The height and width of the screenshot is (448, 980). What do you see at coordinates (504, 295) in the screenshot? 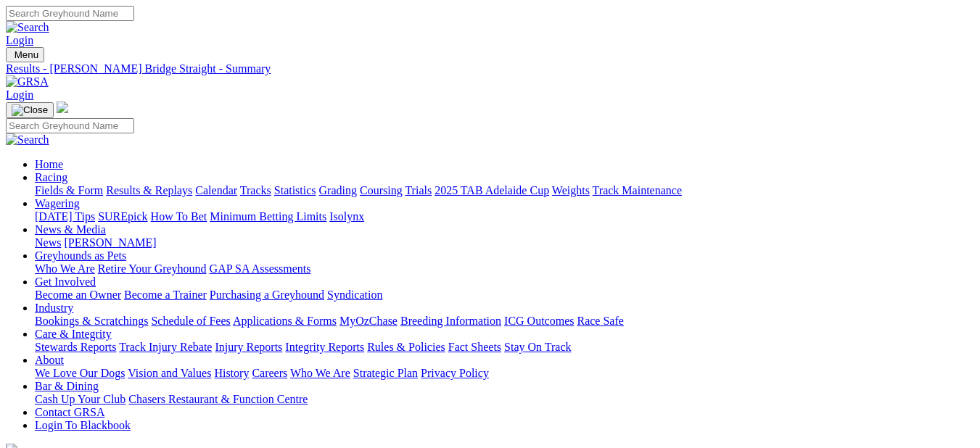
I see `div: Get Involved` at bounding box center [504, 295].